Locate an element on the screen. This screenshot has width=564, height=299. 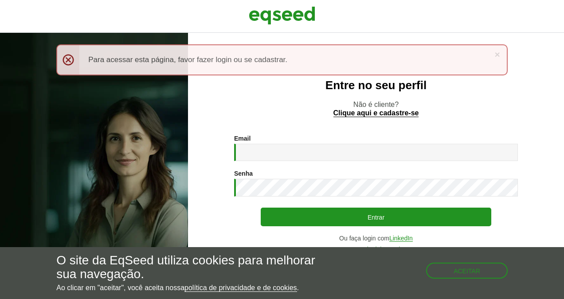
img: EqSeed Logo is located at coordinates (282, 16).